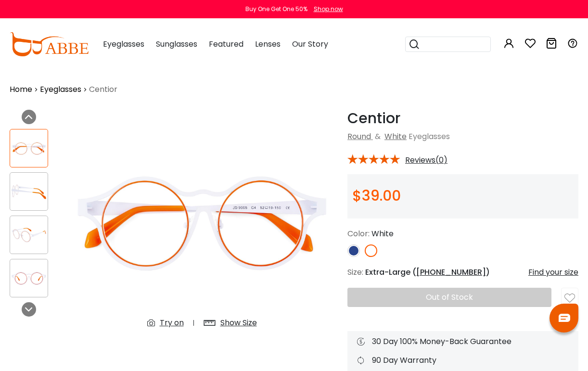 This screenshot has height=371, width=588. What do you see at coordinates (564, 318) in the screenshot?
I see `img: chat` at bounding box center [564, 318].